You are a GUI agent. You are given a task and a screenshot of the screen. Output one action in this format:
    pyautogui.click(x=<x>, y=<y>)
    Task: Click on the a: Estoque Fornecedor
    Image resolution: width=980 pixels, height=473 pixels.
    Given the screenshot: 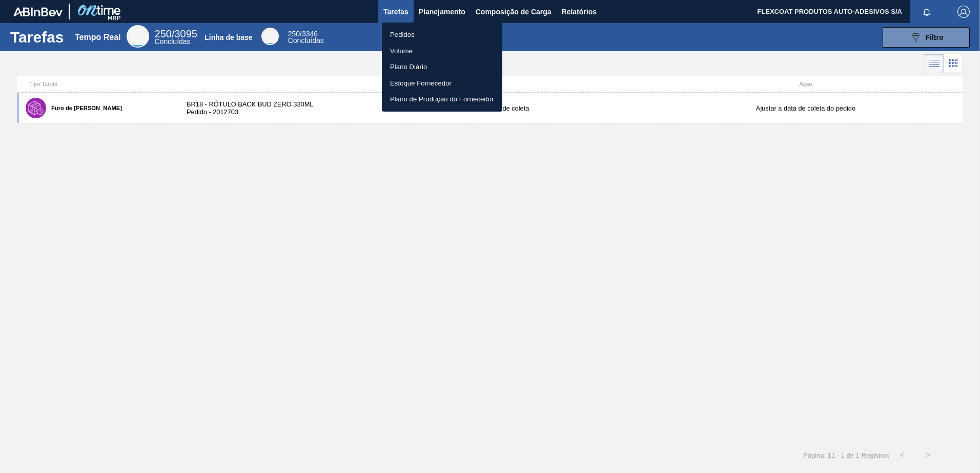 What is the action you would take?
    pyautogui.click(x=442, y=84)
    